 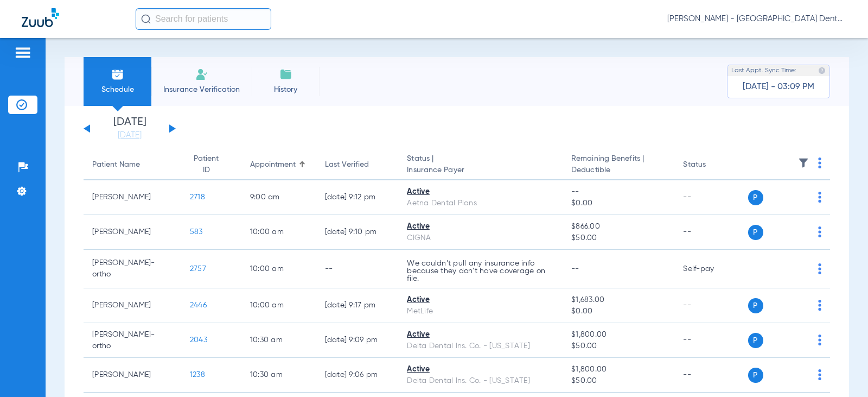 What do you see at coordinates (618, 165) in the screenshot?
I see `th: Remaining Benefits |` at bounding box center [618, 165].